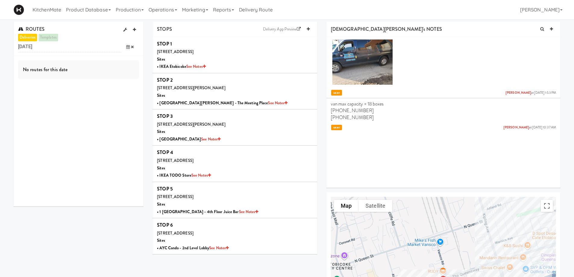  What do you see at coordinates (363, 62) in the screenshot?
I see `img: qwf3lfmbytrhmqksothg.jpg` at bounding box center [363, 62].